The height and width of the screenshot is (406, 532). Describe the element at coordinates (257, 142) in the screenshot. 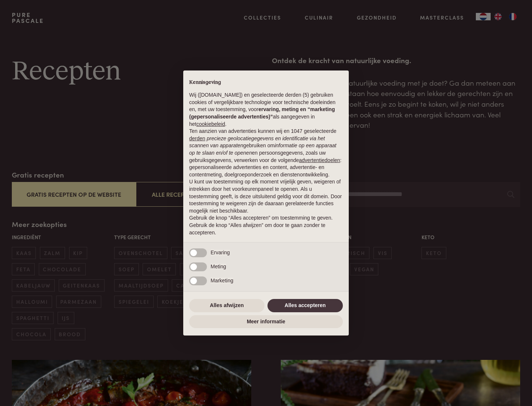

I see `em: precieze geolocatiegegevens en identificatie via het scannen van apparaten` at that location.